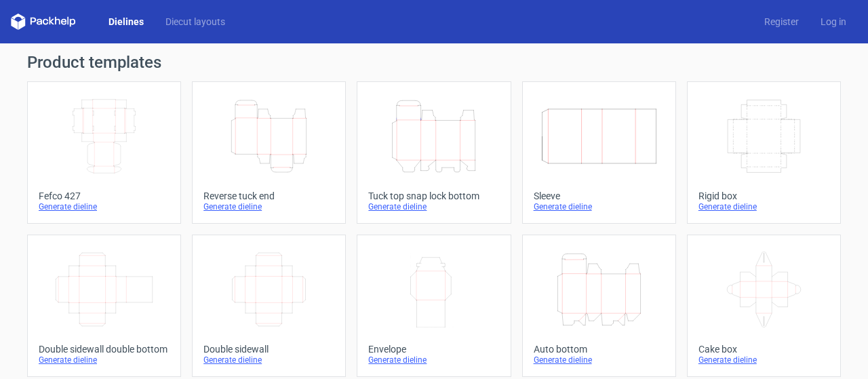 The height and width of the screenshot is (379, 868). What do you see at coordinates (269, 196) in the screenshot?
I see `div: Reverse tuck end` at bounding box center [269, 196].